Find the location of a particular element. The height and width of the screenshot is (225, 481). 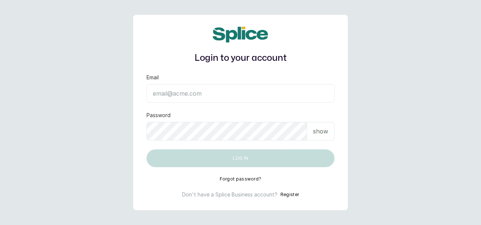

h1: Login to your account is located at coordinates (241, 58).